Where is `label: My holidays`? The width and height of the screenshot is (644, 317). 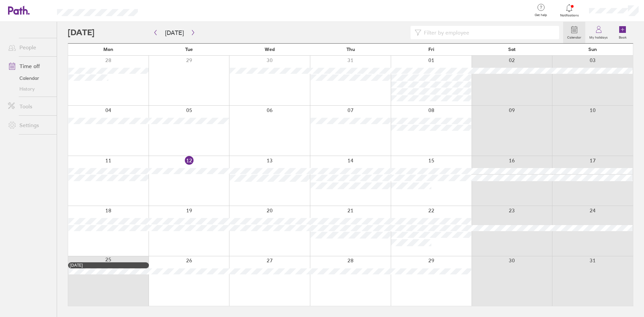 label: My holidays is located at coordinates (599, 36).